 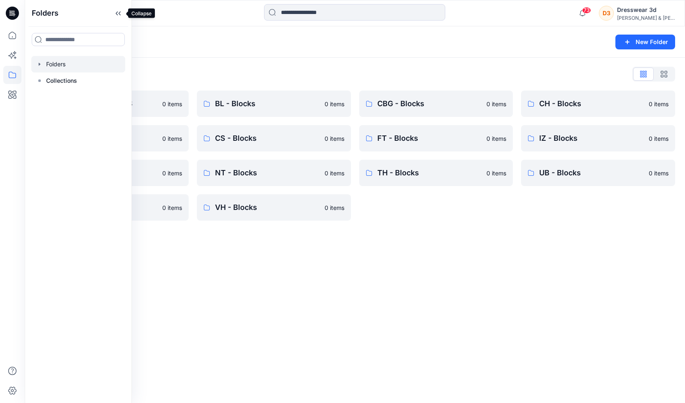 I want to click on button: New Folder, so click(x=645, y=42).